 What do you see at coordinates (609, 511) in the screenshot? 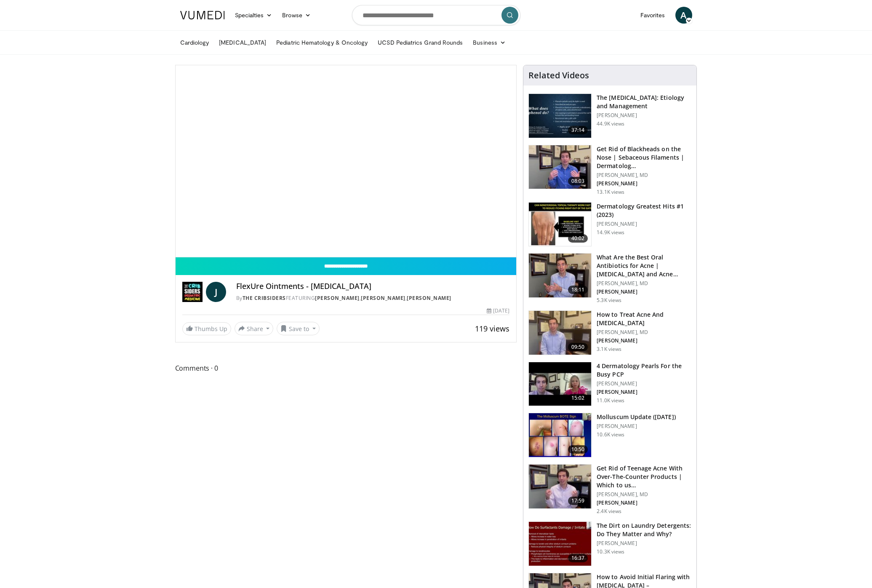
I see `p: 2.4K views` at bounding box center [609, 511].